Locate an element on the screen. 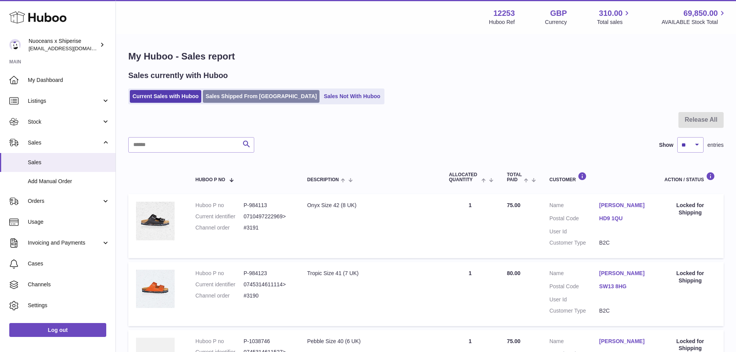  a: SW13 8HG is located at coordinates (624, 286).